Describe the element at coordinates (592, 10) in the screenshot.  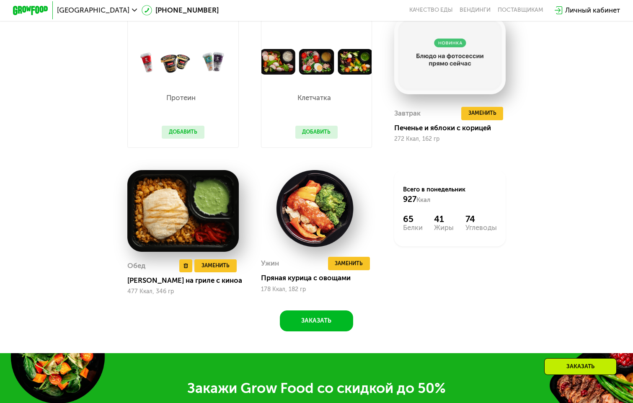
I see `div: Личный кабинет` at that location.